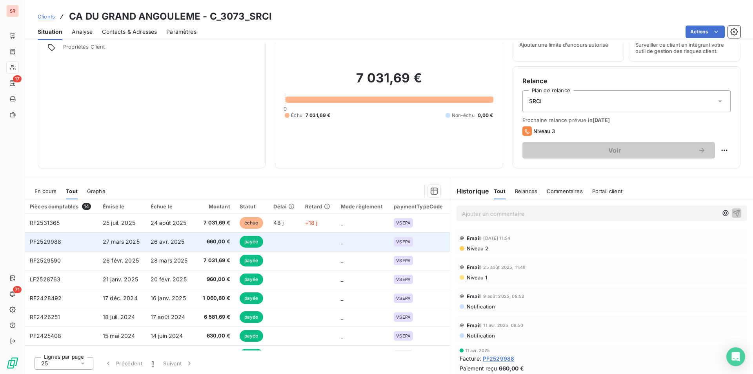 The image size is (753, 374). Describe the element at coordinates (214, 298) in the screenshot. I see `span: 1 060,80 €` at that location.